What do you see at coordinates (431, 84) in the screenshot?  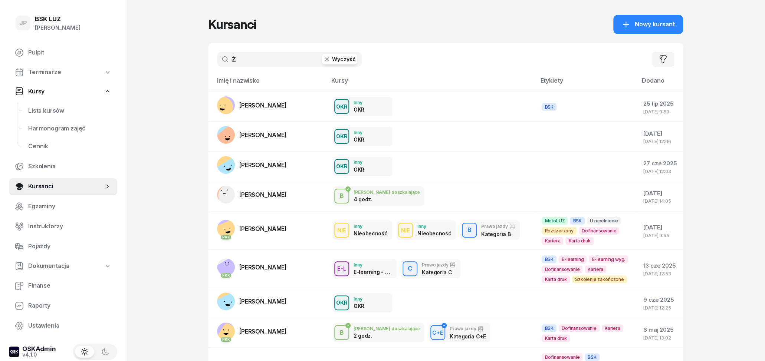 I see `th: Kursy` at bounding box center [431, 84].